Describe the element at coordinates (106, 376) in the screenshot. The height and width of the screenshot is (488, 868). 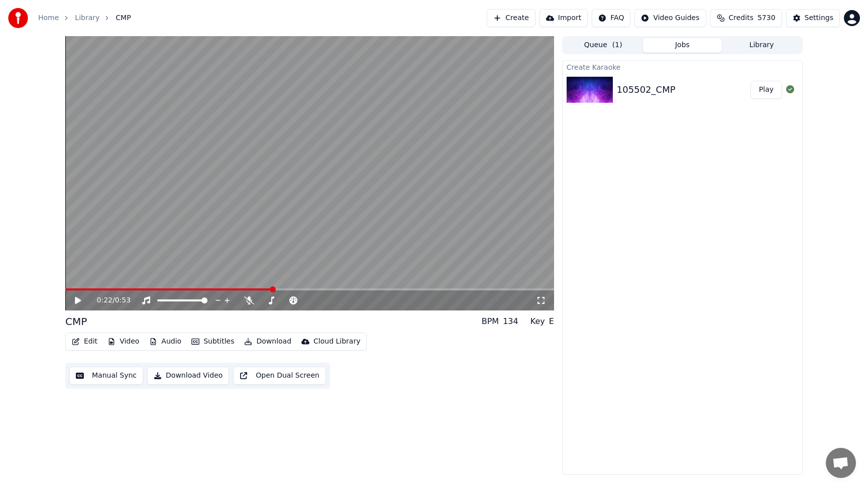
I see `button: Manual Sync` at that location.